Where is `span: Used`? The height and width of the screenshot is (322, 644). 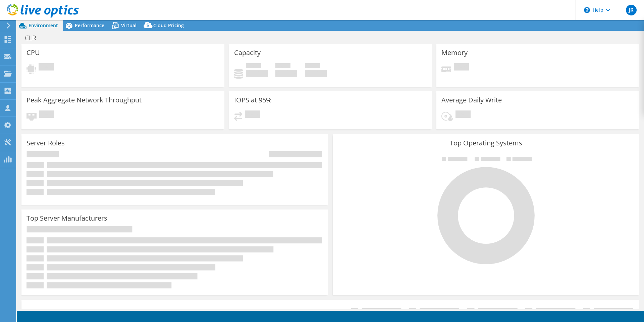 span: Used is located at coordinates (253, 66).